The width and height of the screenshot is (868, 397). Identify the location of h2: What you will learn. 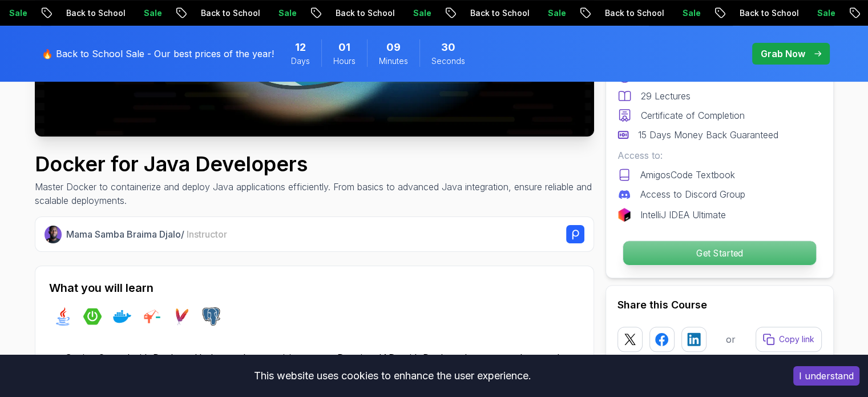
(314, 288).